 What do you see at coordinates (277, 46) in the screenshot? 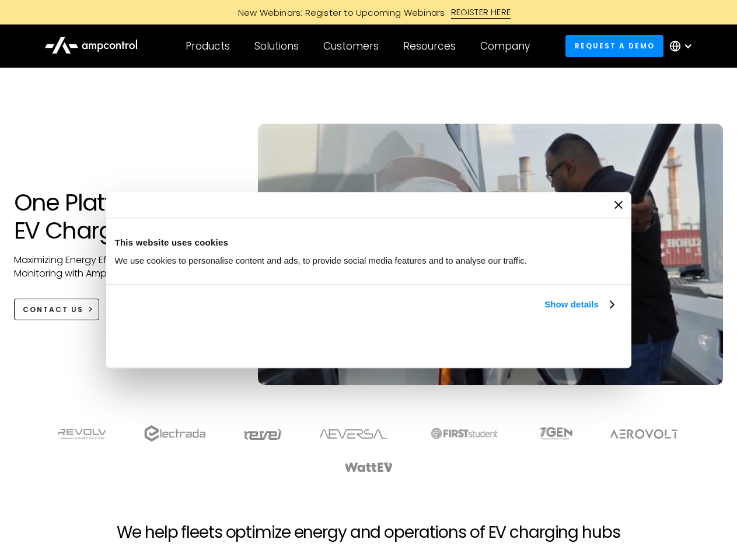
I see `div: Solutions` at bounding box center [277, 46].